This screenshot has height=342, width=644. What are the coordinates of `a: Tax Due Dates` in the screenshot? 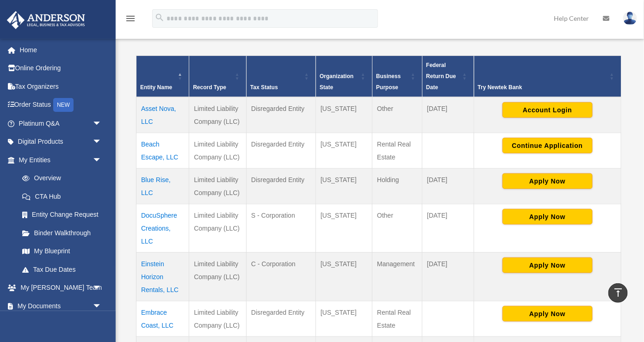 It's located at (62, 269).